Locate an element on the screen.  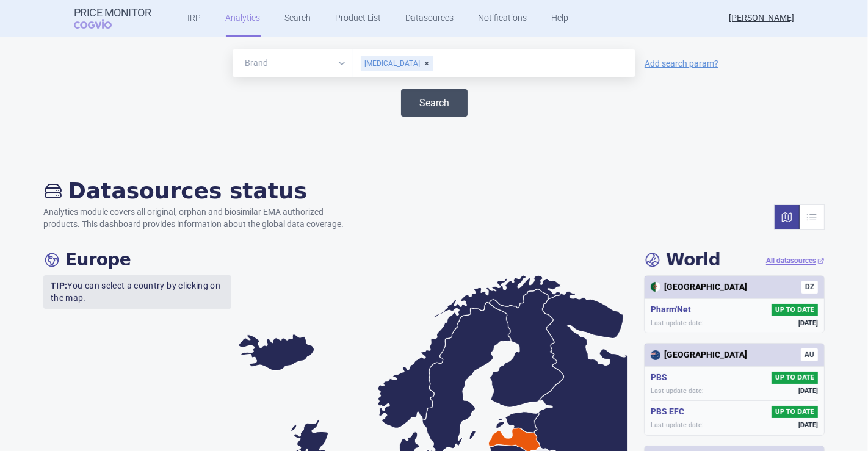
a: Add search param? is located at coordinates (681, 64).